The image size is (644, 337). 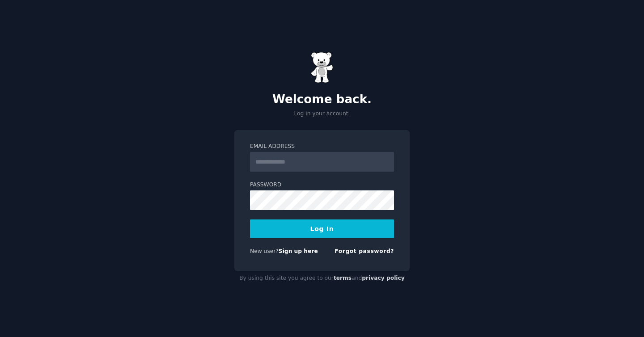 I want to click on span: New user?, so click(x=264, y=251).